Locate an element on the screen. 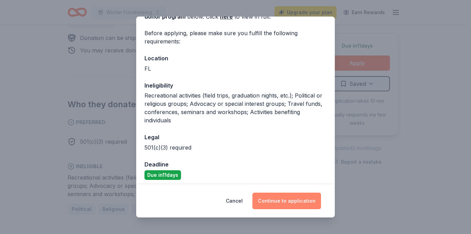 This screenshot has height=234, width=471. div: Legal is located at coordinates (235, 137).